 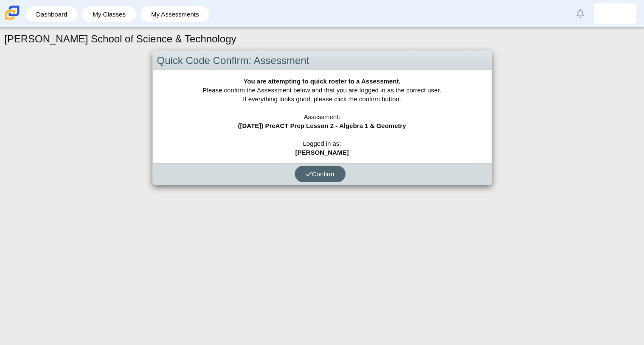 What do you see at coordinates (320, 174) in the screenshot?
I see `button: Confirm` at bounding box center [320, 174].